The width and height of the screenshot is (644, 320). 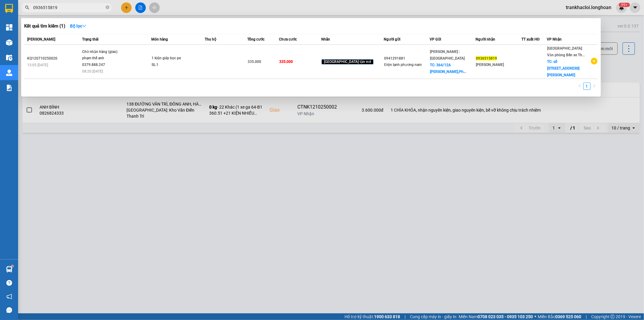 What do you see at coordinates (160, 39) in the screenshot?
I see `span: Món hàng` at bounding box center [160, 39].